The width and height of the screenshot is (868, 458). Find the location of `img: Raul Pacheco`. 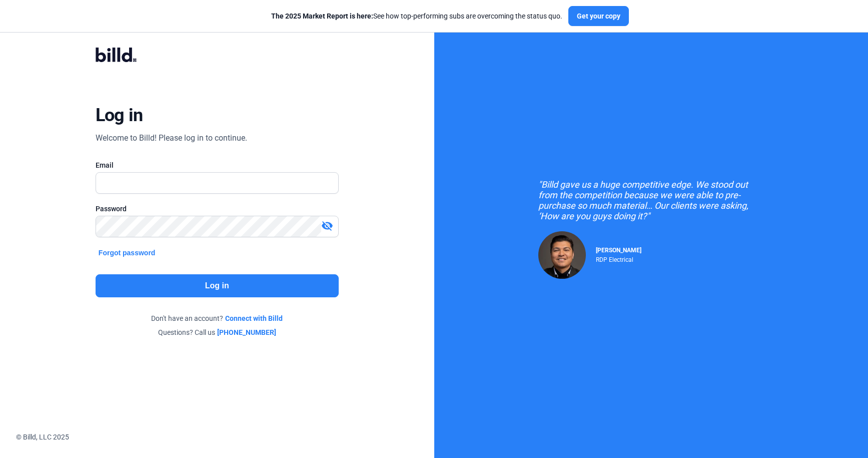

img: Raul Pacheco is located at coordinates (562, 255).